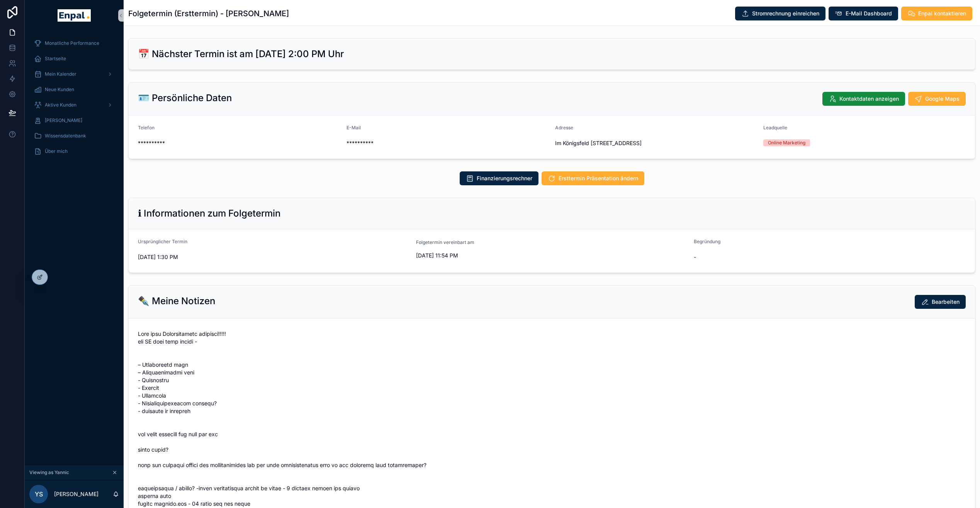  I want to click on span: Aktive Kunden, so click(61, 105).